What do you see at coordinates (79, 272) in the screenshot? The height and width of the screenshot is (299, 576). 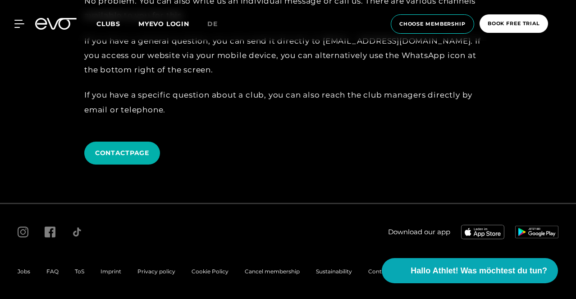 I see `span: ToS` at bounding box center [79, 272].